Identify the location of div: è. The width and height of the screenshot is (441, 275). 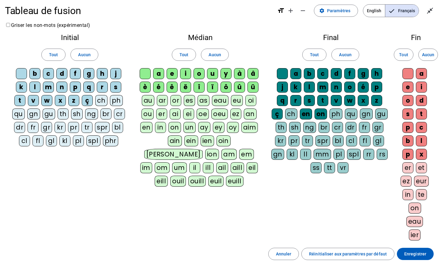
(145, 87).